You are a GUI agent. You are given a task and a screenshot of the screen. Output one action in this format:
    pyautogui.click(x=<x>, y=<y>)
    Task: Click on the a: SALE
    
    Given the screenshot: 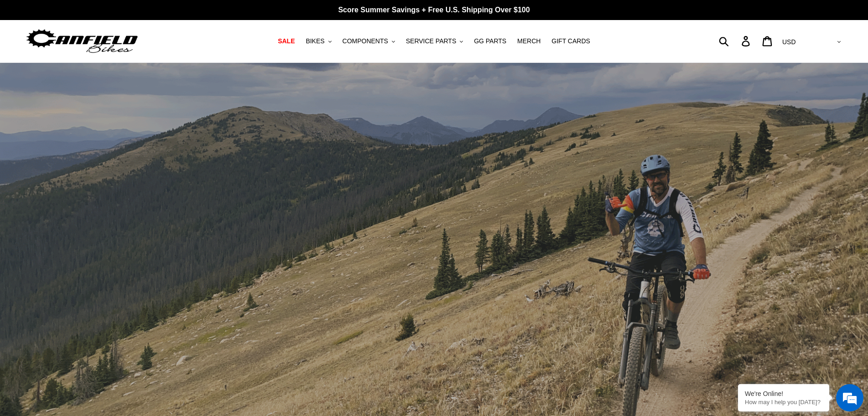 What is the action you would take?
    pyautogui.click(x=286, y=41)
    